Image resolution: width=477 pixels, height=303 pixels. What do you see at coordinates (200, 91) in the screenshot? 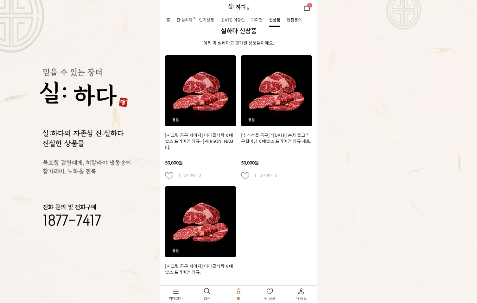
I see `img: [시크릿 공구 페이지] 미라클식탁 X 예술소 프리미엄 와규- 김정숙님` at bounding box center [200, 91].